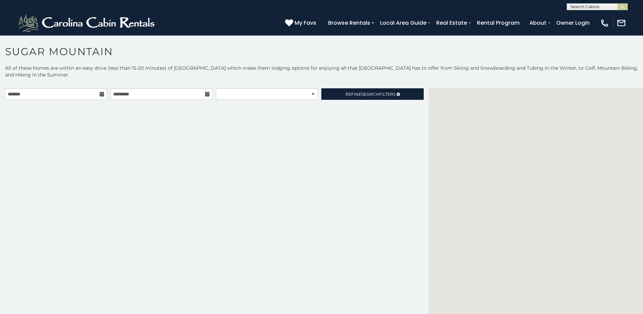 Image resolution: width=643 pixels, height=314 pixels. I want to click on a: Browse Rentals, so click(349, 23).